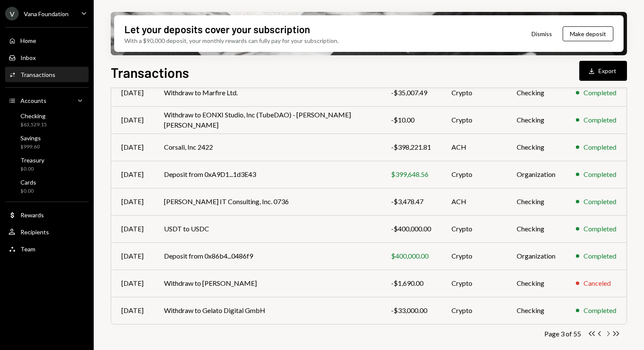 This screenshot has width=644, height=350. What do you see at coordinates (28, 249) in the screenshot?
I see `div: Team` at bounding box center [28, 249].